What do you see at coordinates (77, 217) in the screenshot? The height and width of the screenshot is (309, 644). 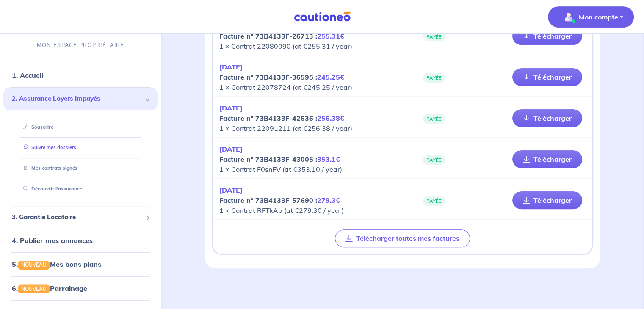 I see `span: 3. Garantie Locataire` at bounding box center [77, 217].